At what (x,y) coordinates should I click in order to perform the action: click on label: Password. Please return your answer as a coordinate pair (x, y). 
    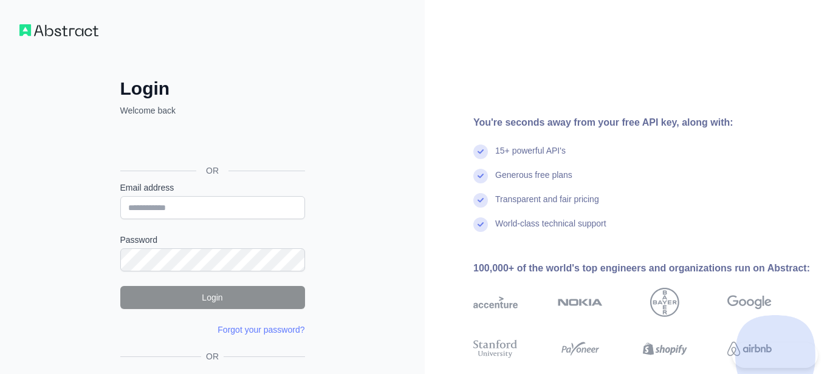
    Looking at the image, I should click on (213, 240).